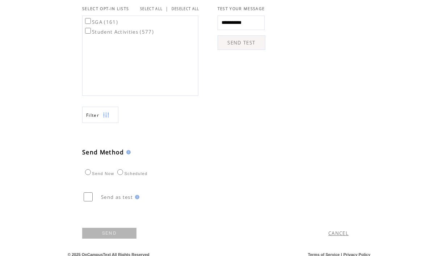 This screenshot has height=256, width=438. I want to click on a: SELECT ALL, so click(151, 9).